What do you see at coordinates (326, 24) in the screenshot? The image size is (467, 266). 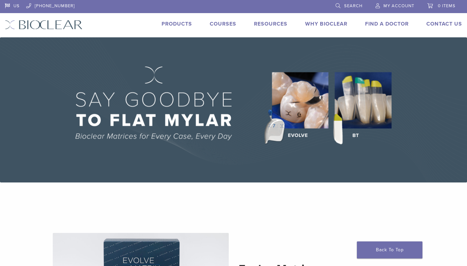 I see `a: Why Bioclear` at bounding box center [326, 24].